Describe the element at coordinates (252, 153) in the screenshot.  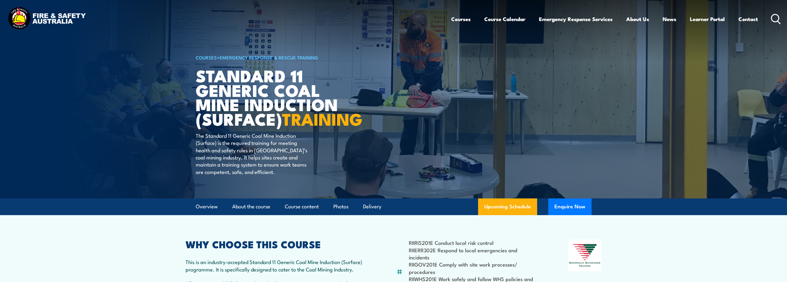
I see `p: The Standard 11 Generic Coal Mine Induction (Surface) is the required training for meeting health...` at that location.